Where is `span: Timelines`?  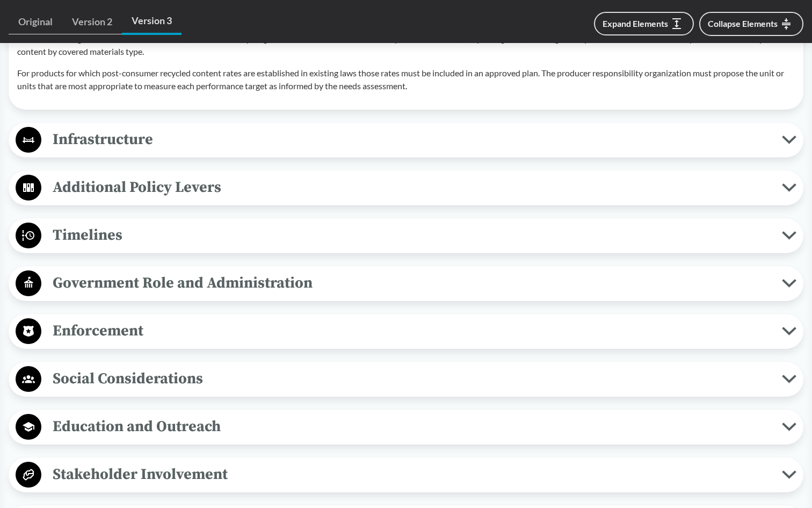
span: Timelines is located at coordinates (411, 235).